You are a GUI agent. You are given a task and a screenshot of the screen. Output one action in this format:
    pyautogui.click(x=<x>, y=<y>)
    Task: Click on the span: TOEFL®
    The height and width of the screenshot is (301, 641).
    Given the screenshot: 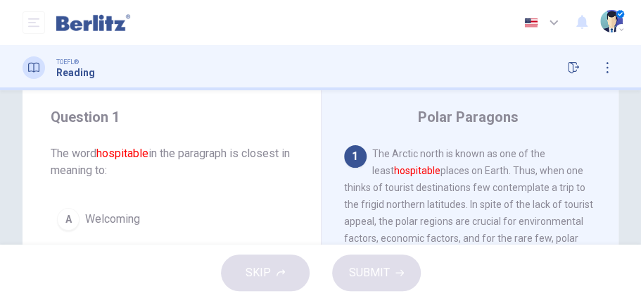 What is the action you would take?
    pyautogui.click(x=68, y=62)
    